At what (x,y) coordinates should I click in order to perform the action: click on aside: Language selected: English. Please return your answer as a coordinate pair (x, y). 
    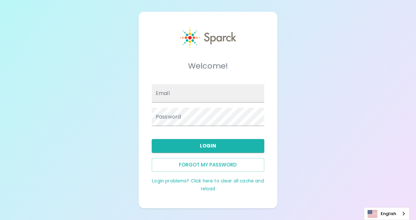
    Looking at the image, I should click on (386, 214).